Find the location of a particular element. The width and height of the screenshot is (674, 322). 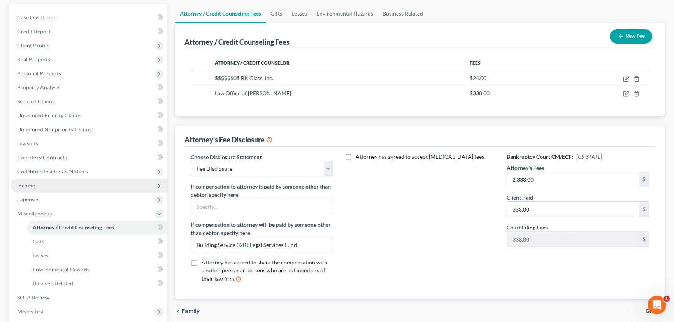

label: If compensation to attorney is paid by someone other than debtor, specify here is located at coordinates (262, 191).